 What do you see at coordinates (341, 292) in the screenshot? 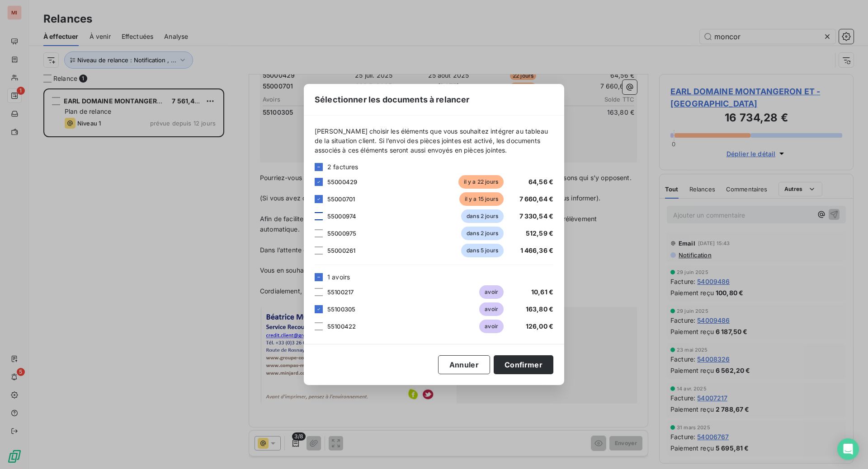
I see `span: 55100217` at bounding box center [341, 292].